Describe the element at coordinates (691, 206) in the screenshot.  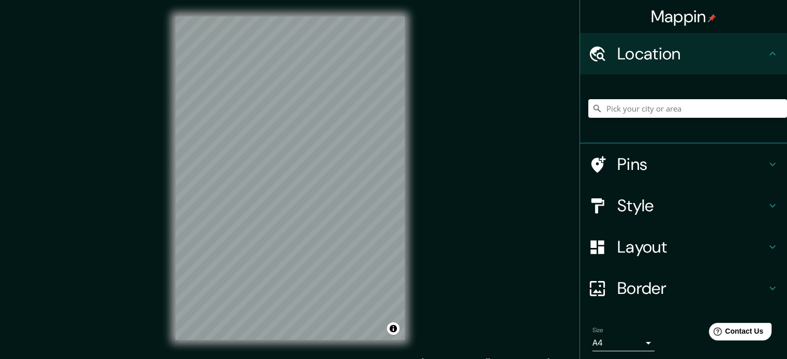
I see `h4: Style` at that location.